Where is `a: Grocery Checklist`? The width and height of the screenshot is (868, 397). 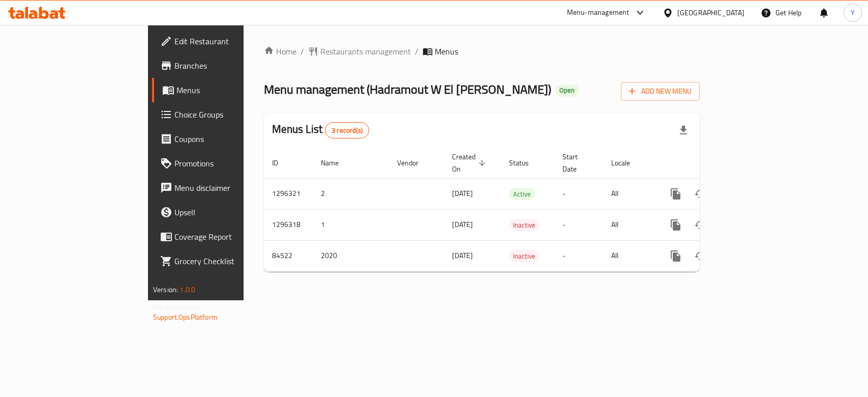
a: Grocery Checklist is located at coordinates (222, 261).